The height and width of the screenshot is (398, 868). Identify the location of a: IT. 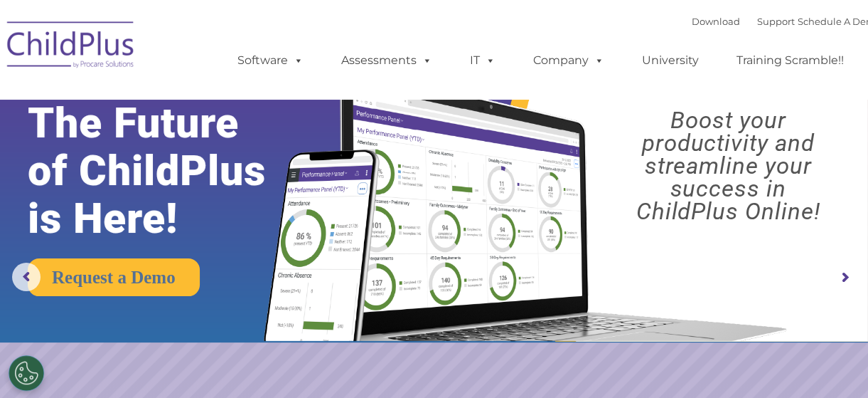
(483, 61).